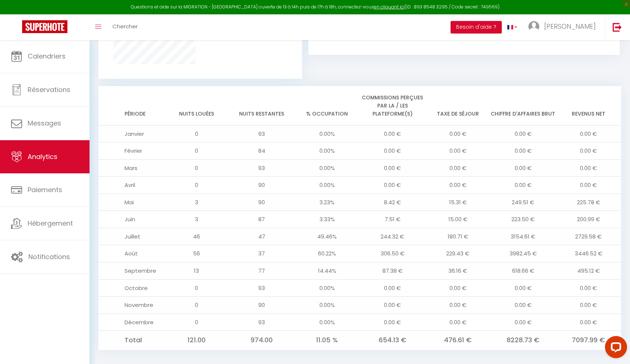 The width and height of the screenshot is (630, 364). I want to click on td: 36.16 €, so click(457, 271).